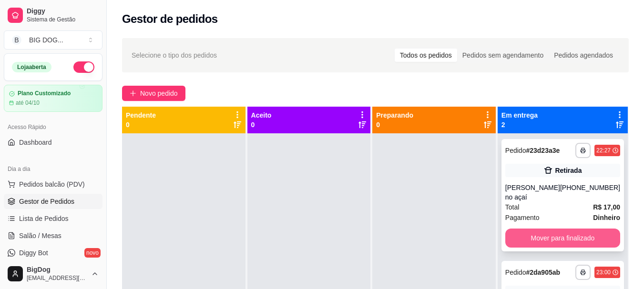  Describe the element at coordinates (141, 115) in the screenshot. I see `p: Pendente` at that location.